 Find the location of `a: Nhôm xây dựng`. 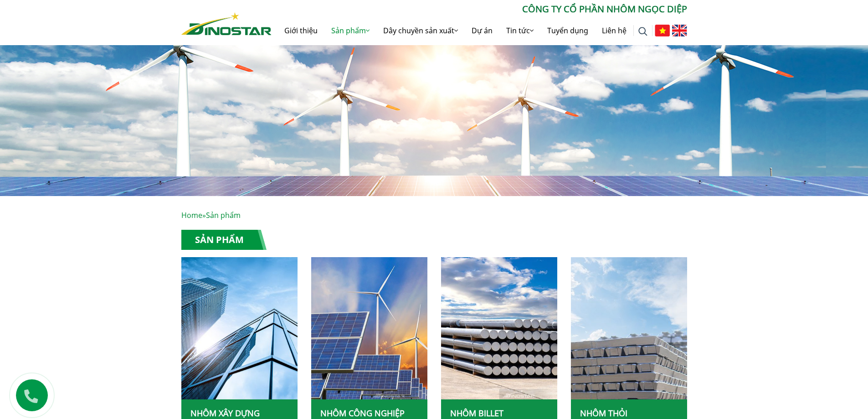

a: Nhôm xây dựng is located at coordinates (225, 413).